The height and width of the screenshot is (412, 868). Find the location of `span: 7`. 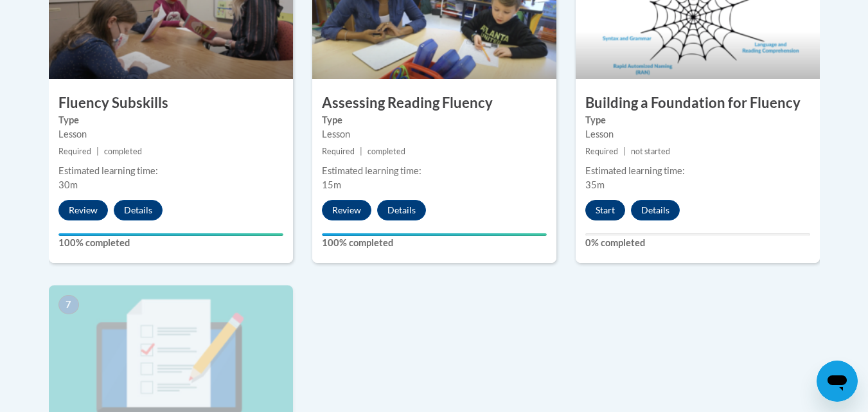

span: 7 is located at coordinates (68, 305).